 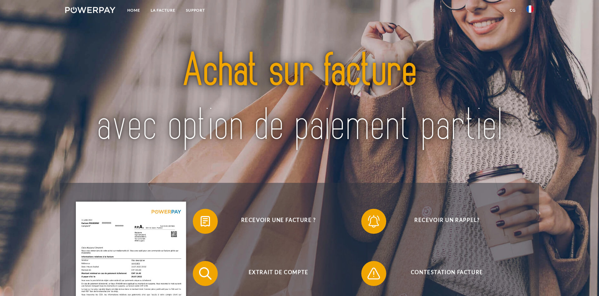 What do you see at coordinates (279, 273) in the screenshot?
I see `span: Extrait de compte` at bounding box center [279, 273].